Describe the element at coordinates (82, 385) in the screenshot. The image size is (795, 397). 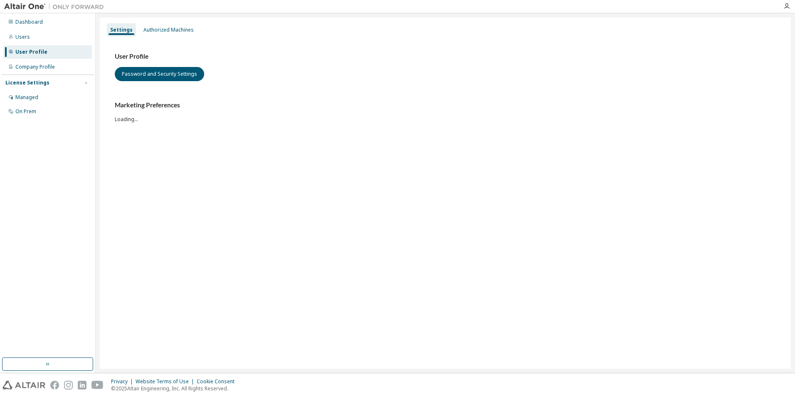
I see `img: linkedin.svg` at that location.